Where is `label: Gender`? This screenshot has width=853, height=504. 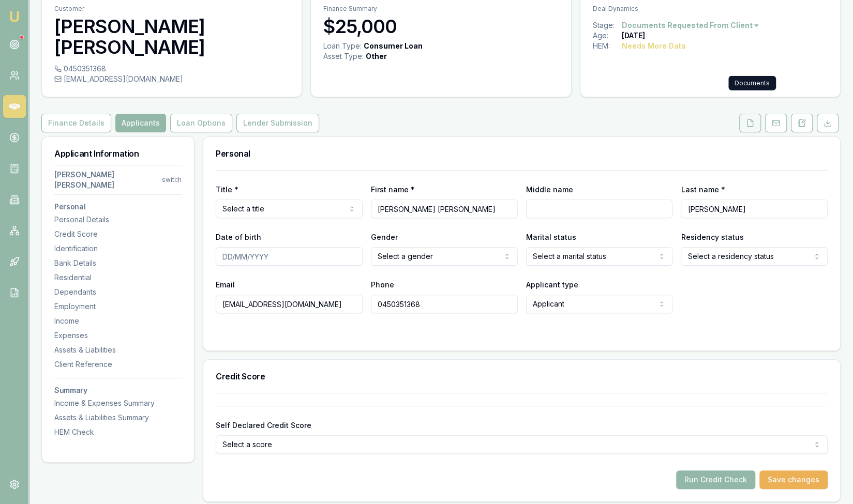 label: Gender is located at coordinates (384, 237).